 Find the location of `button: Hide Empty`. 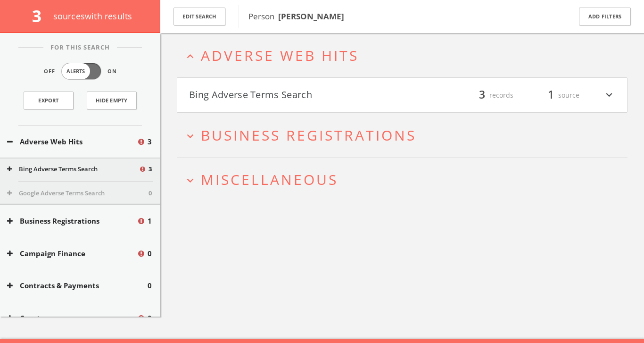

button: Hide Empty is located at coordinates (112, 101).